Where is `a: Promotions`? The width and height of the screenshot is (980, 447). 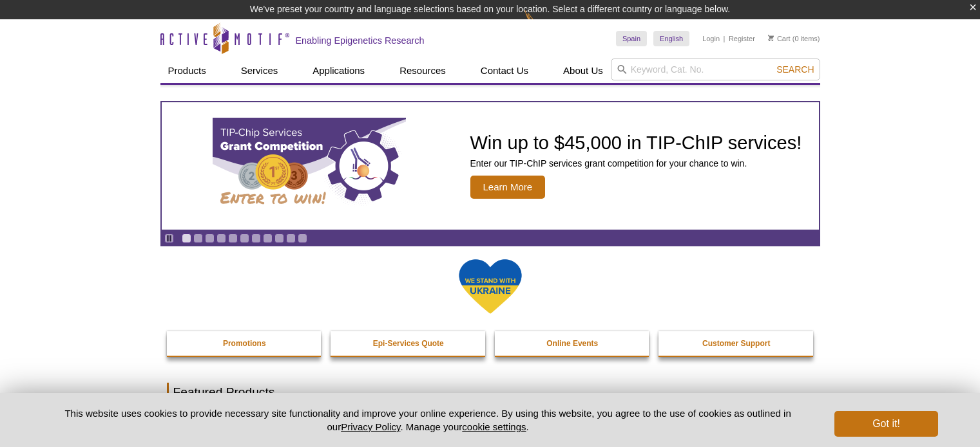 a: Promotions is located at coordinates (245, 343).